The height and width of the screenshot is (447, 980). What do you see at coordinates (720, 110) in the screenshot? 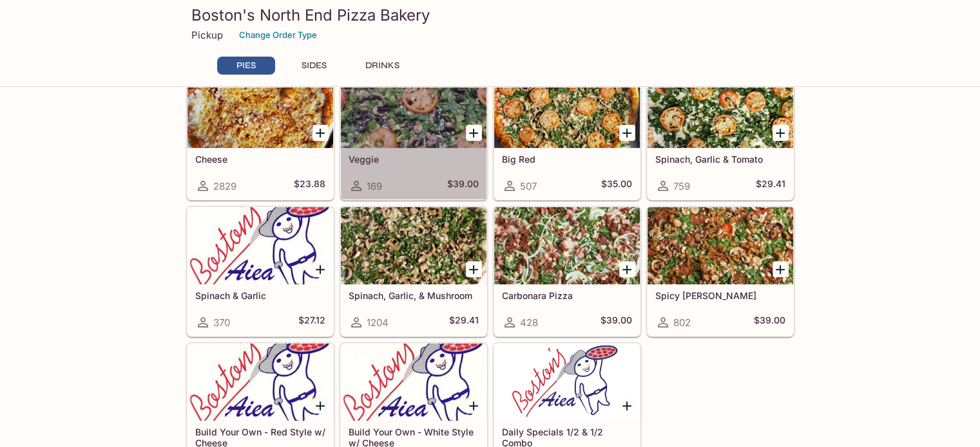
I see `div: Spinach, Garlic & Tomato` at bounding box center [720, 110].